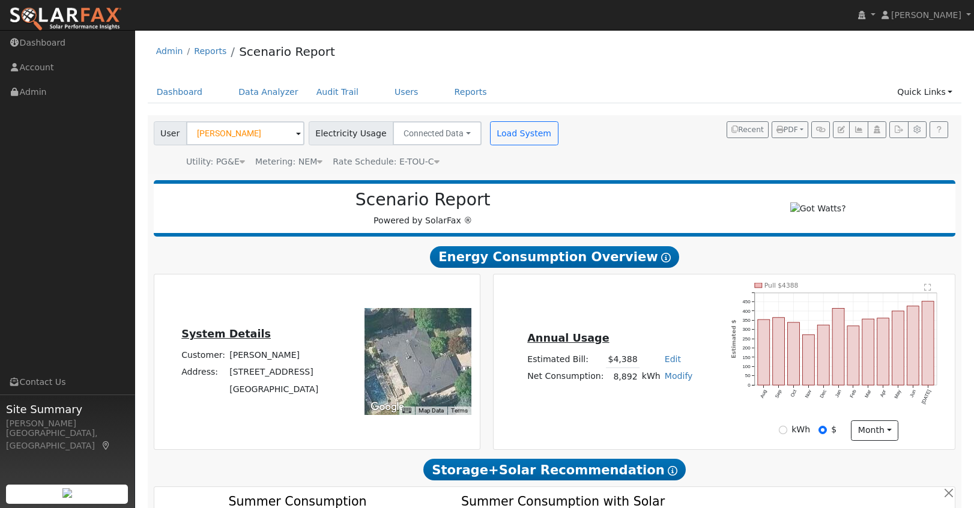 The image size is (974, 508). What do you see at coordinates (818, 208) in the screenshot?
I see `img: Got Watts?` at bounding box center [818, 208].